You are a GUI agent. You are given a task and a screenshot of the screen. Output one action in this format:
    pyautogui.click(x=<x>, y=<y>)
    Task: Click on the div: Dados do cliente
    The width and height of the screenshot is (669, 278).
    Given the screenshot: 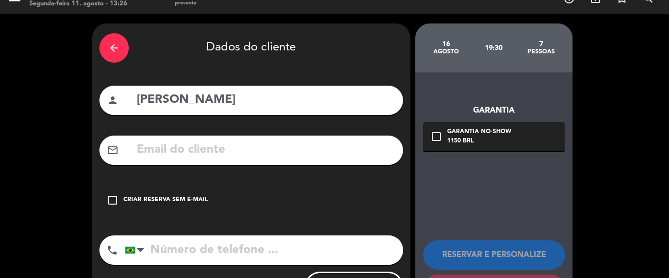 What is the action you would take?
    pyautogui.click(x=251, y=48)
    